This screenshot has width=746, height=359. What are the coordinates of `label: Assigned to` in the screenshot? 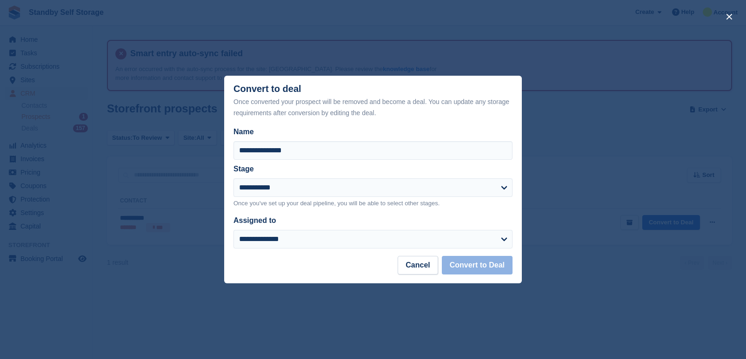 It's located at (255, 220).